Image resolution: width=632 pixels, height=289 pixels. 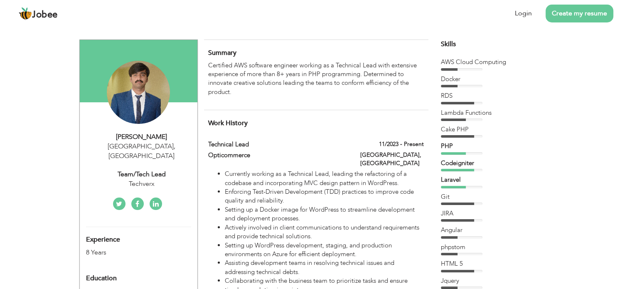 What do you see at coordinates (493, 79) in the screenshot?
I see `div: Docker` at bounding box center [493, 79].